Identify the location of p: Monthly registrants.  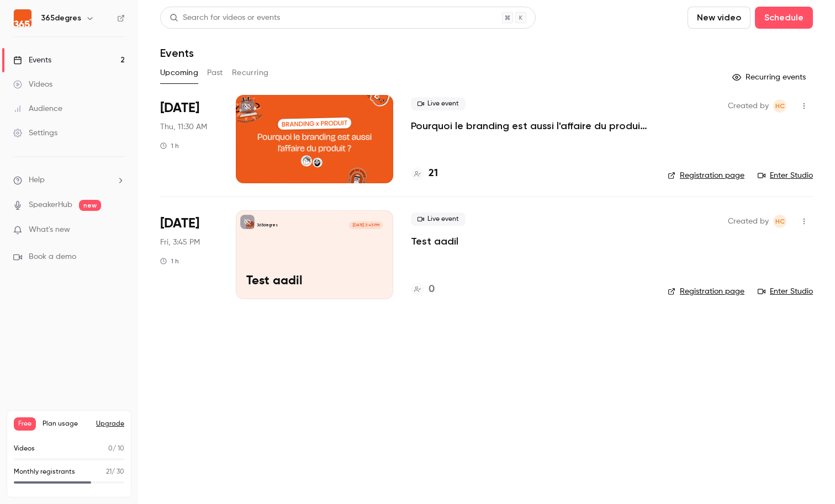
(45, 473).